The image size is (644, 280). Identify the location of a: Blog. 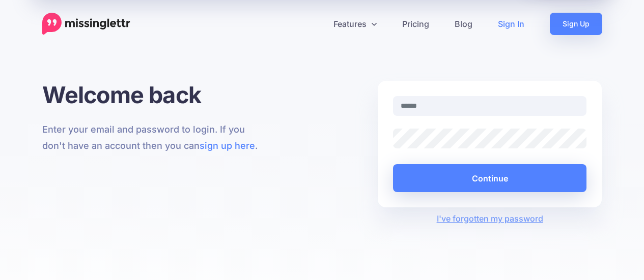
(463, 24).